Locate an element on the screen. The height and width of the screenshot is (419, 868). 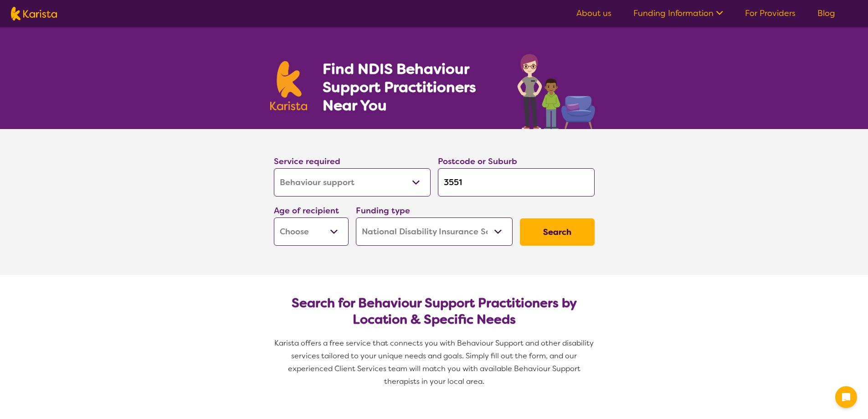
button: Search is located at coordinates (558, 232).